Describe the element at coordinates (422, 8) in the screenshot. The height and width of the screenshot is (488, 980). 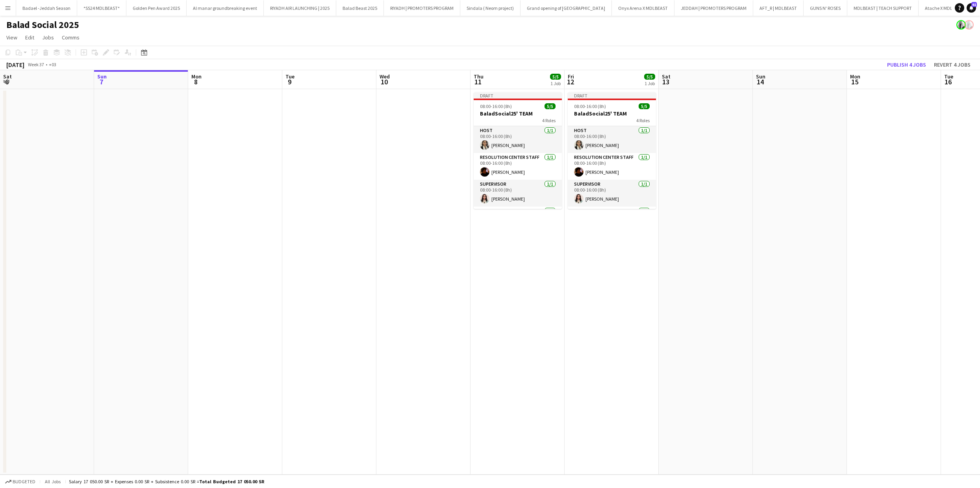
I see `button: RIYADH | PROMOTERS PROGRAM` at that location.